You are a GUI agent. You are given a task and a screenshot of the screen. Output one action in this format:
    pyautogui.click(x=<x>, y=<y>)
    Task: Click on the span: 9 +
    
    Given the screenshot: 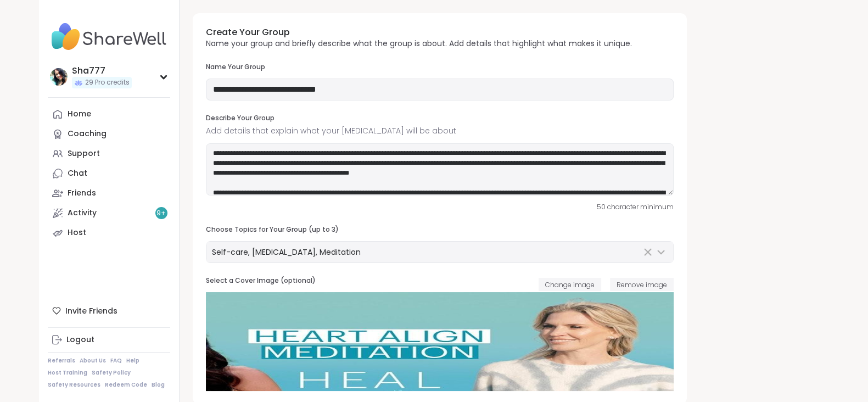 What is the action you would take?
    pyautogui.click(x=161, y=213)
    